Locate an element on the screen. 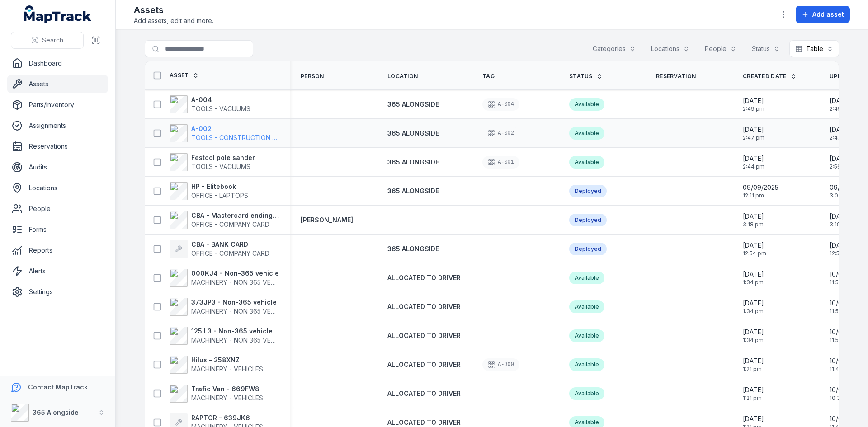  span: 3:07 pm is located at coordinates (847, 196).